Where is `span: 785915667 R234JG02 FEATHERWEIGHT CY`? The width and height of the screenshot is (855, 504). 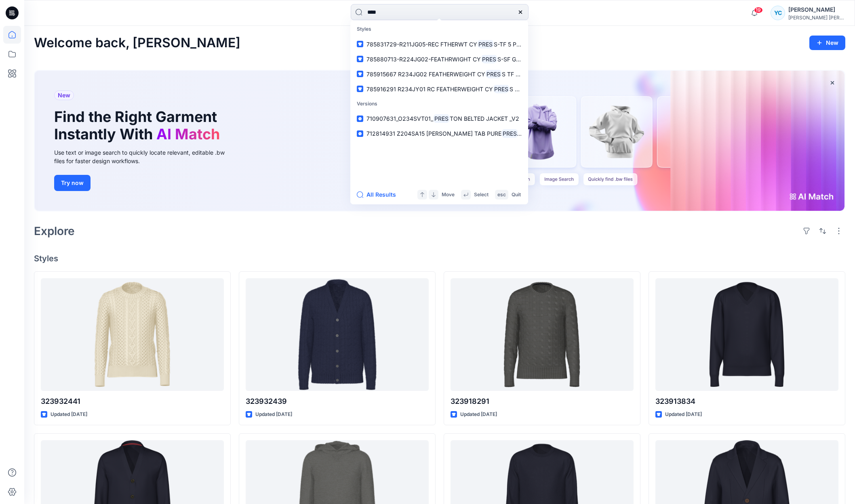
span: 785915667 R234JG02 FEATHERWEIGHT CY is located at coordinates (426, 74).